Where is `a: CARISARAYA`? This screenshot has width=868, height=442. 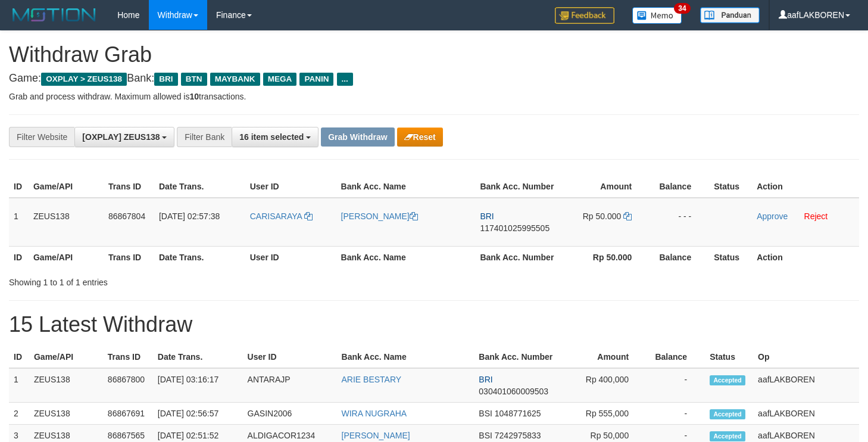
a: CARISARAYA is located at coordinates (281, 216).